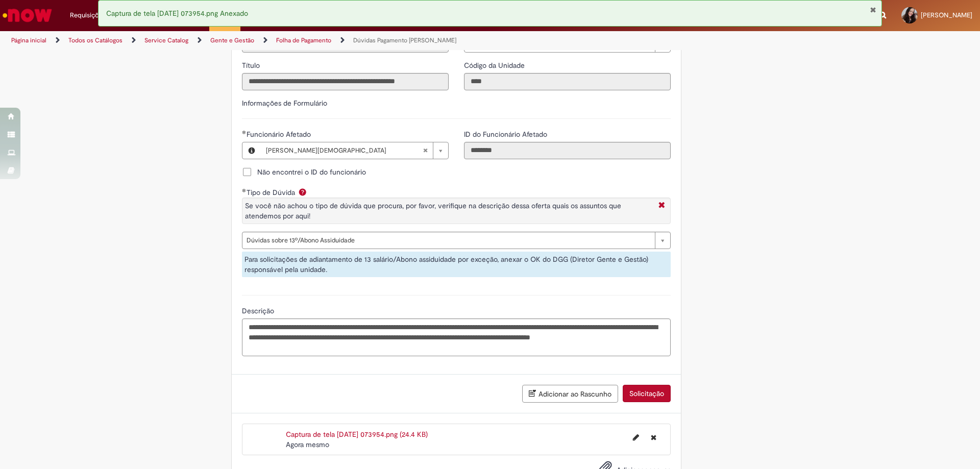 The height and width of the screenshot is (469, 980). Describe the element at coordinates (456, 338) in the screenshot. I see `textarea: Descrição` at that location.